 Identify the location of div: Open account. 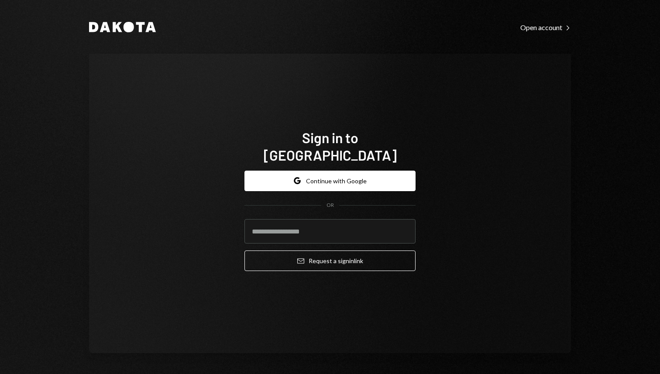
(545, 27).